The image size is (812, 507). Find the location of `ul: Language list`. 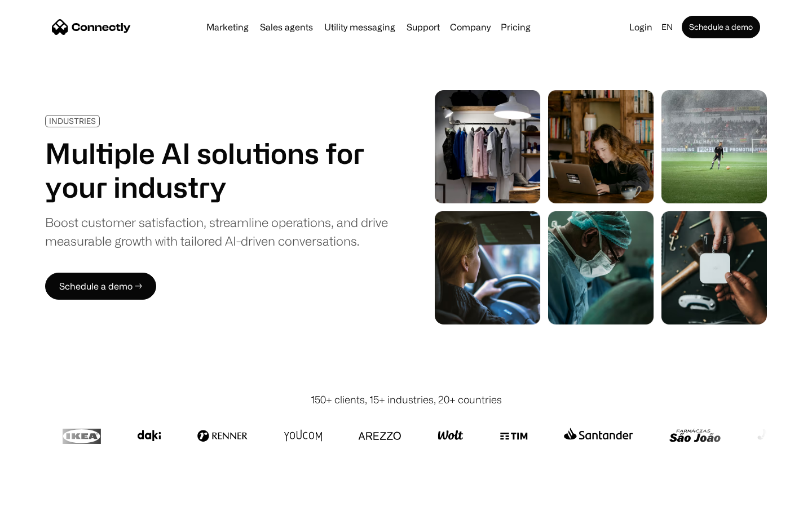

ul: Language list is located at coordinates (45, 495).